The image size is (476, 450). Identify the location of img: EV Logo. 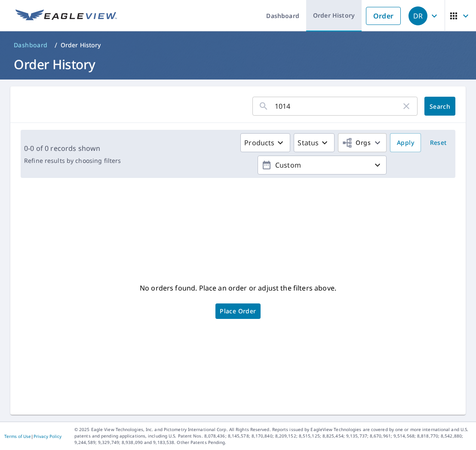
(66, 16).